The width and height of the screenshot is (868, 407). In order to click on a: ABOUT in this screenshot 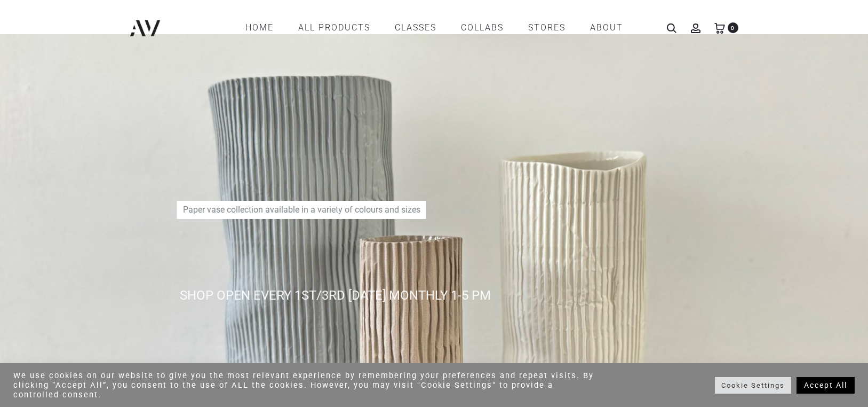, I will do `click(607, 28)`.